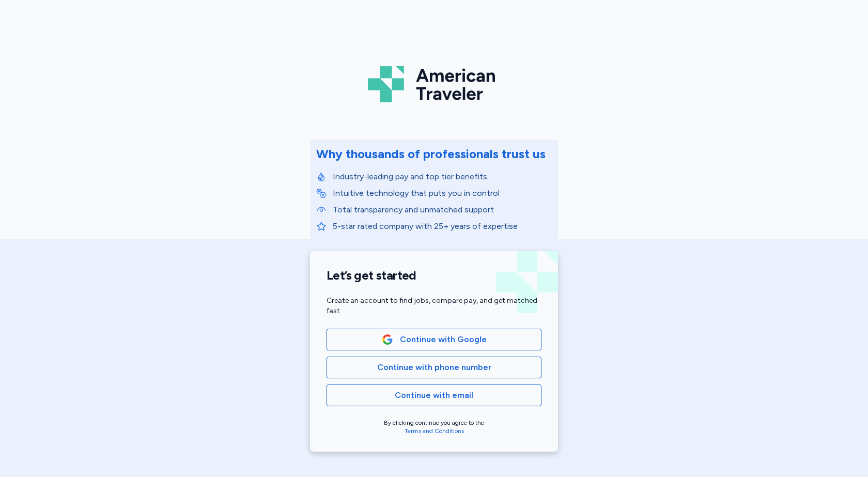 Image resolution: width=868 pixels, height=477 pixels. I want to click on div: Create an account to find jobs, compare pay, and get matched fast, so click(434, 306).